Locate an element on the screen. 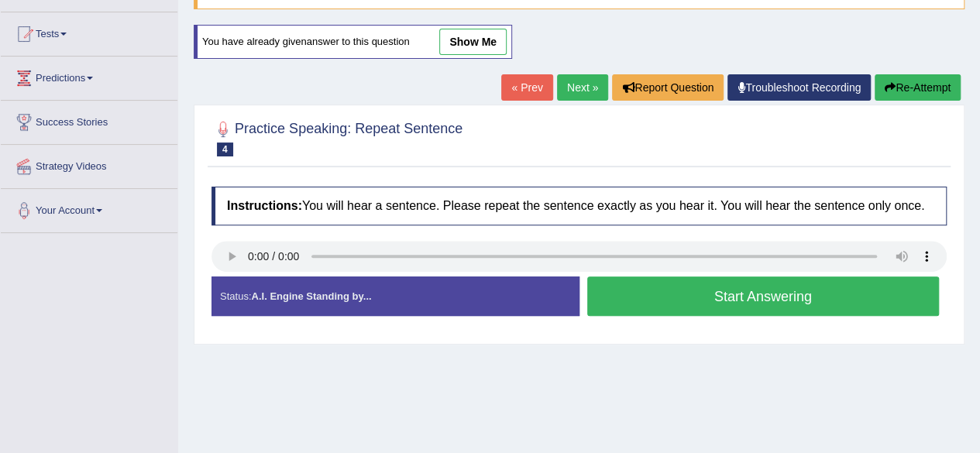  strong: A.I. Engine Standing by... is located at coordinates (310, 296).